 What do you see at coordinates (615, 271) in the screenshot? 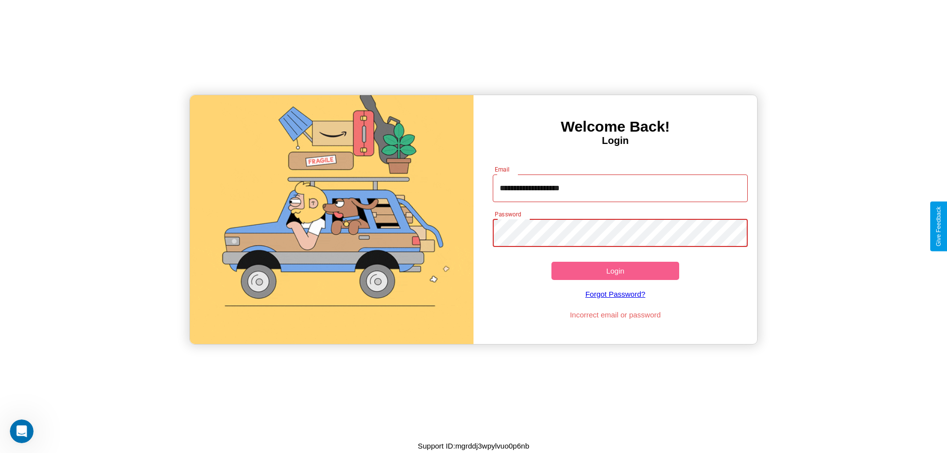
I see `button: Login` at bounding box center [615, 271].